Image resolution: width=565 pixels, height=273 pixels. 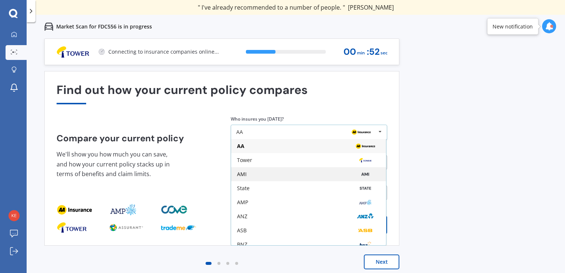 I want to click on p: We'll show you how much you can save, and how your current policy stacks up in terms of benefits ..., so click(x=116, y=164).